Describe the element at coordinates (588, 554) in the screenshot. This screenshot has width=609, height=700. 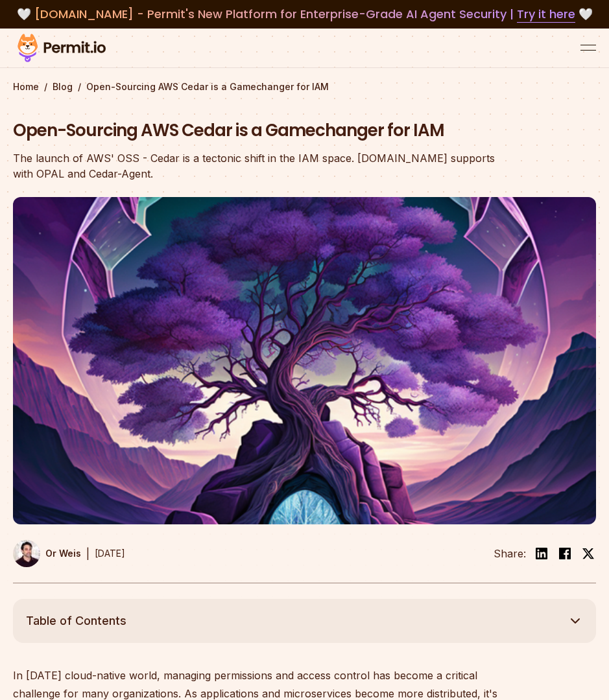
I see `button: twitter` at that location.